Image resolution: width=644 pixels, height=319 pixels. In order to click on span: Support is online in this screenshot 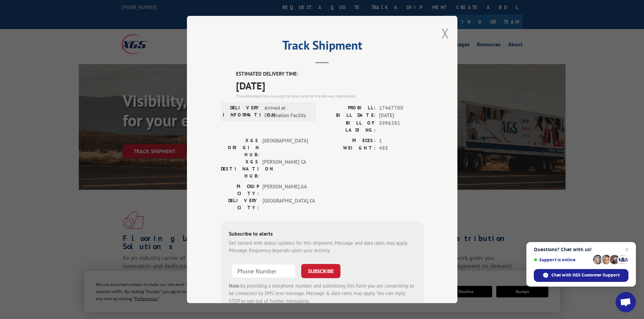, I will do `click(562, 260)`.